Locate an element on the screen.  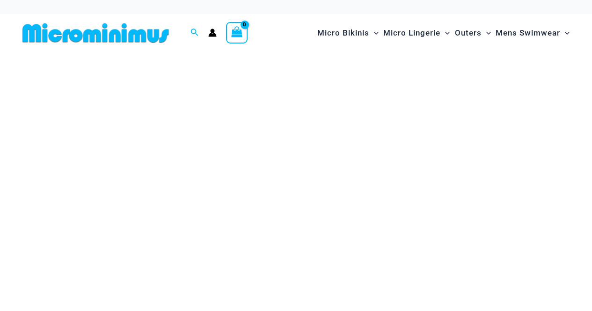
a: Micro LingerieMenu ToggleMenu Toggle is located at coordinates (417, 33).